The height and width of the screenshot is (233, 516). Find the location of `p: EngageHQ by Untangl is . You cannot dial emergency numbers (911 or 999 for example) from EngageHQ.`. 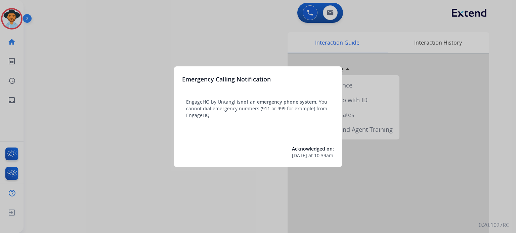

p: EngageHQ by Untangl is . You cannot dial emergency numbers (911 or 999 for example) from EngageHQ. is located at coordinates (258, 109).